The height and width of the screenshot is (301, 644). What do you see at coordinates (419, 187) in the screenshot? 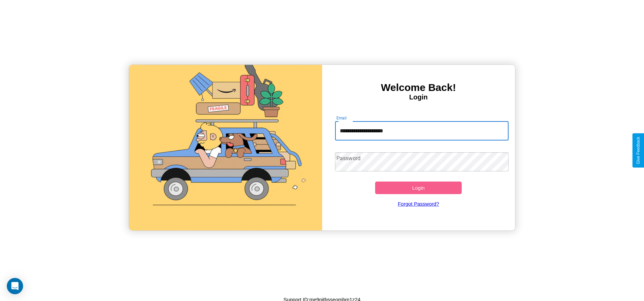
I see `button: Login` at bounding box center [419, 187].